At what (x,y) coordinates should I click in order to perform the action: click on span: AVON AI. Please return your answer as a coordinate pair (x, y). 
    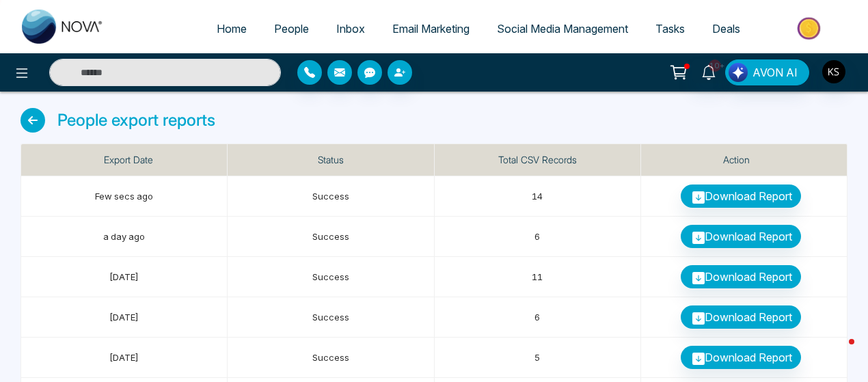
    Looking at the image, I should click on (775, 73).